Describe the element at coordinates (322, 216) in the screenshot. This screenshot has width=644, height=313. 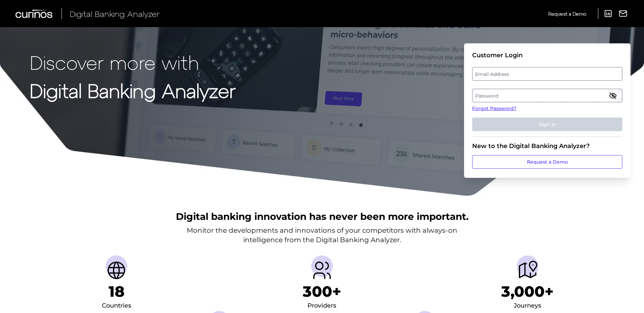
I see `h2: Digital banking innovation has never been more important.` at that location.